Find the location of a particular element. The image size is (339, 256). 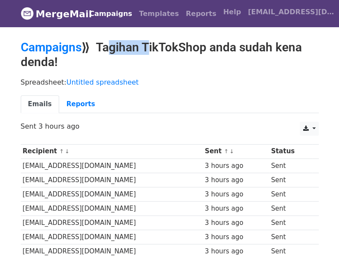

th: Sent is located at coordinates (235, 151).